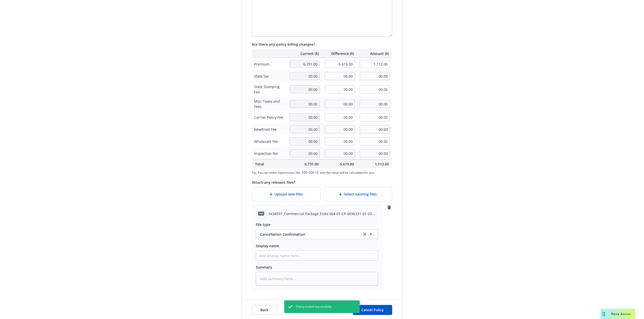 This screenshot has height=319, width=644. Describe the element at coordinates (269, 164) in the screenshot. I see `span: Total` at that location.